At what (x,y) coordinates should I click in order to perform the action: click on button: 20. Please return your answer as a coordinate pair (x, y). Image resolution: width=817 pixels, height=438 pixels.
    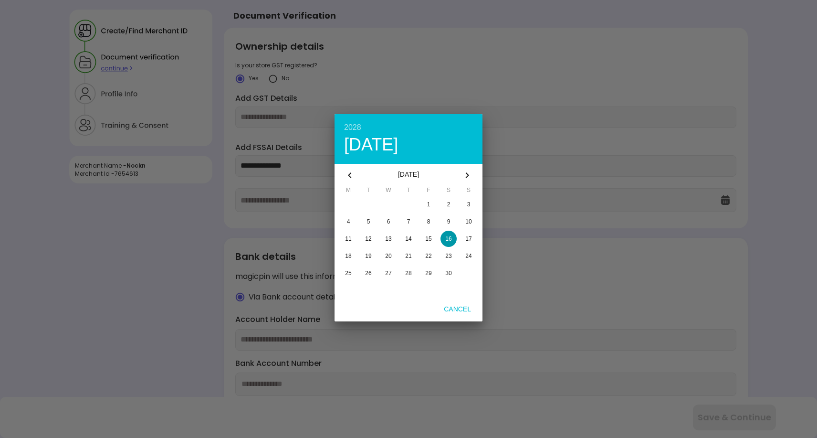
    Looking at the image, I should click on (388, 256).